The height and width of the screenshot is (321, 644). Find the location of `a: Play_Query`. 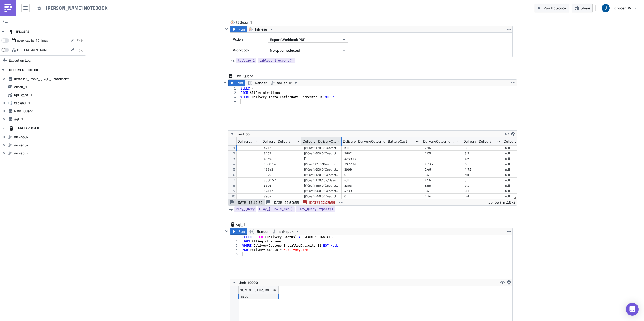

a: Play_Query is located at coordinates (246, 209).